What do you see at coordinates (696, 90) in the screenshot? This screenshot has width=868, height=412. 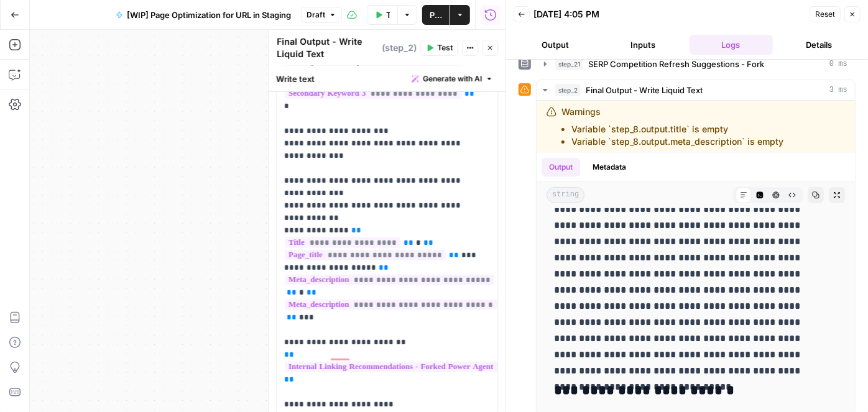 I see `button: 3 ms` at bounding box center [696, 90].